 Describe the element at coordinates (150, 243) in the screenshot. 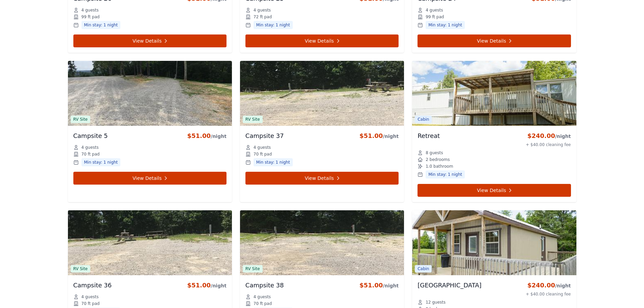

I see `img: Campsite 36` at that location.